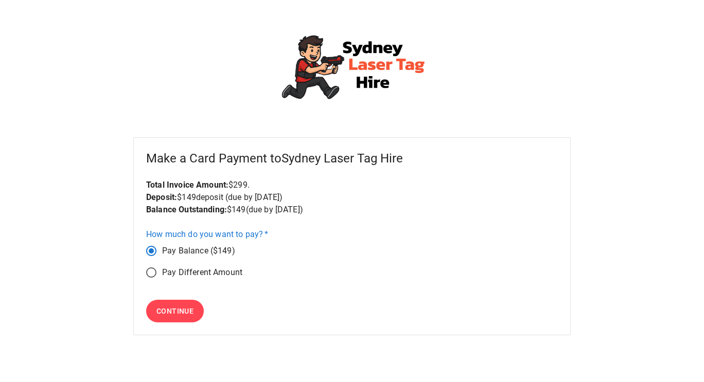 The height and width of the screenshot is (382, 704). I want to click on b: Deposit:, so click(161, 197).